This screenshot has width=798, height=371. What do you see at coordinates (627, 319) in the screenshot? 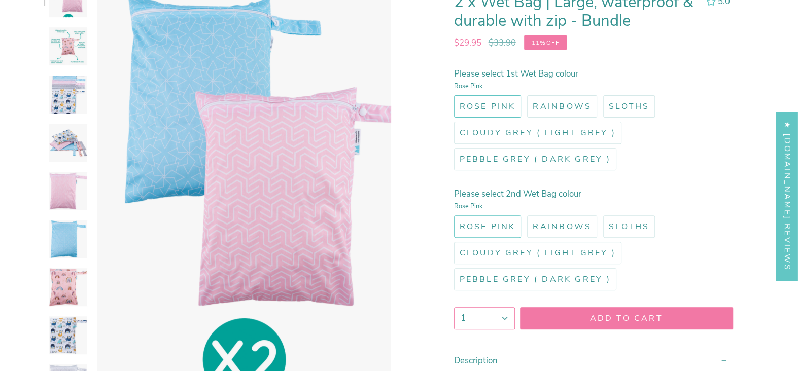
I see `button: Add to cart` at bounding box center [627, 319].